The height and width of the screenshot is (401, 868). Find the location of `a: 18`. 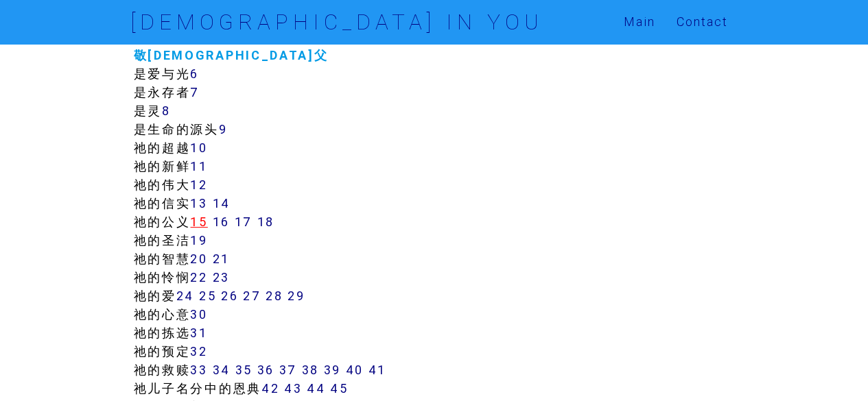

a: 18 is located at coordinates (265, 221).